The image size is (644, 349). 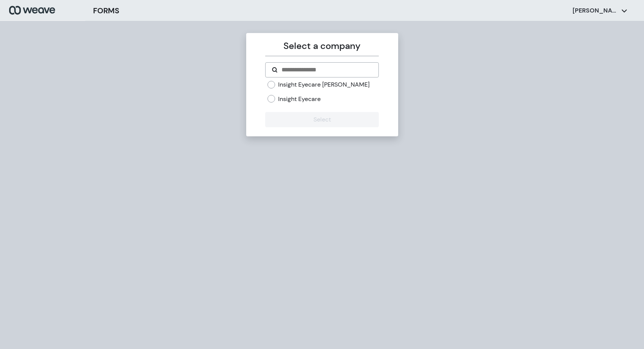 What do you see at coordinates (322, 46) in the screenshot?
I see `p: Select a company` at bounding box center [322, 46].